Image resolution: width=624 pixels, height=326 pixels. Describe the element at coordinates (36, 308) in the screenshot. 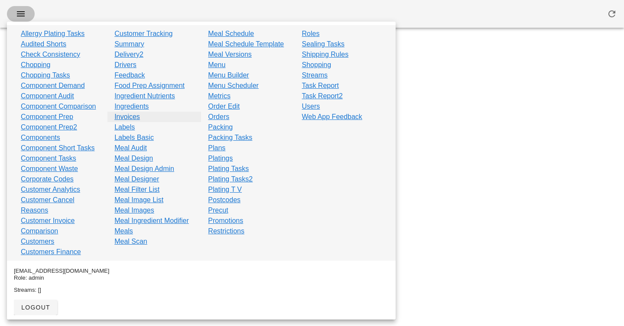

I see `span: logout` at that location.